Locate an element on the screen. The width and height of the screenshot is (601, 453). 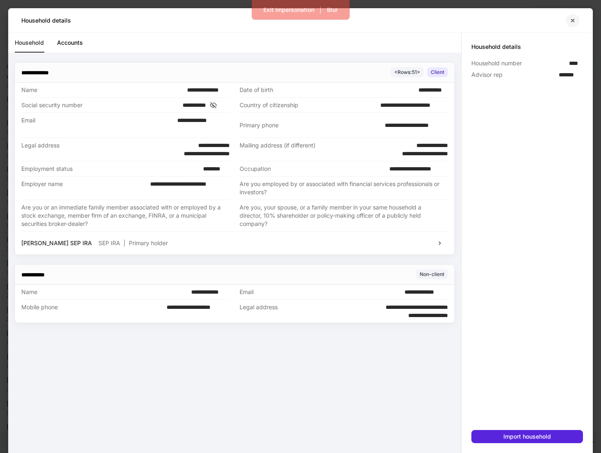
div: Exit Impersonation is located at coordinates (289, 10).